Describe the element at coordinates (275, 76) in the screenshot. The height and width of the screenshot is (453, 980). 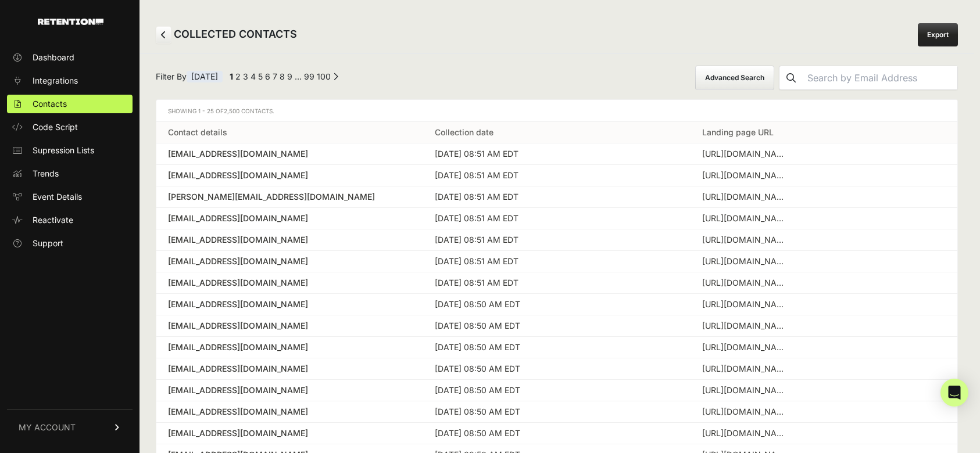
I see `a: Page 7` at that location.